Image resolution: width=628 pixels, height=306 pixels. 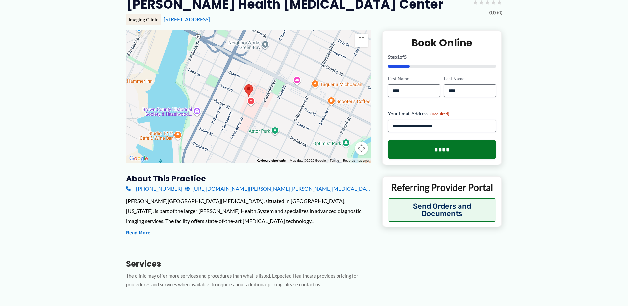 What do you see at coordinates (356, 160) in the screenshot?
I see `a: Report a map error` at bounding box center [356, 160].